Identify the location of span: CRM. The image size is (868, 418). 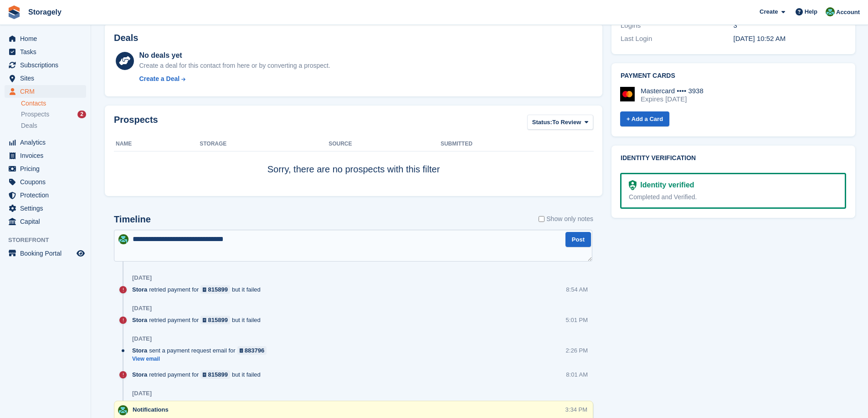
(47, 91).